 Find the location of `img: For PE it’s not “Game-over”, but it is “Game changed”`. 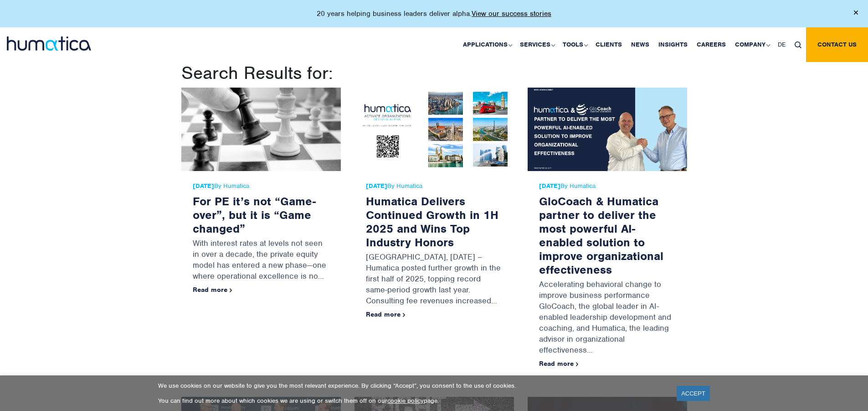

img: For PE it’s not “Game-over”, but it is “Game changed” is located at coordinates (261, 129).